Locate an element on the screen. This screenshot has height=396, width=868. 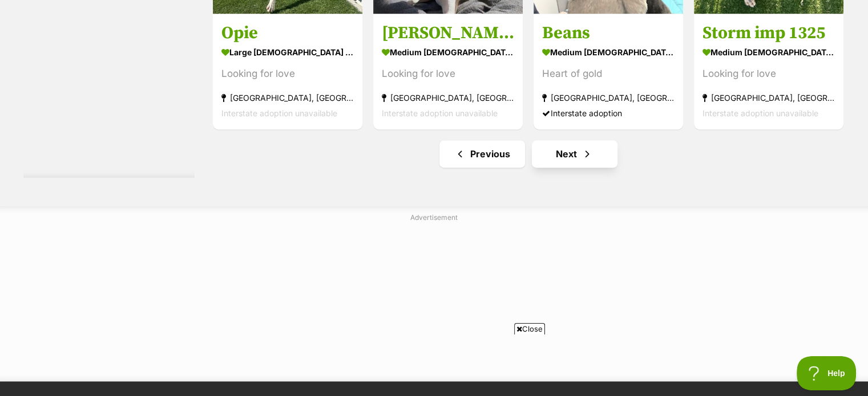
h3: Opie is located at coordinates (288, 32).